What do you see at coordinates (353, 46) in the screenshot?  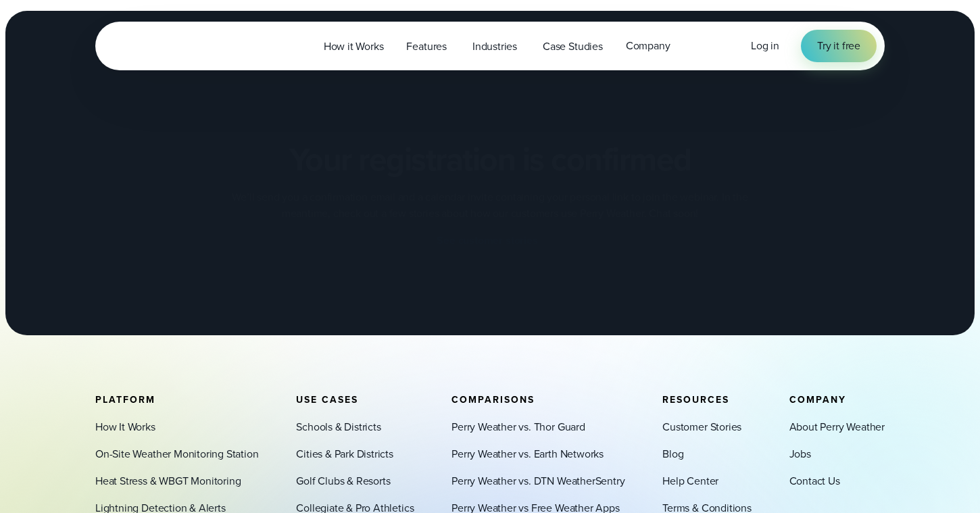 I see `span: How it Works` at bounding box center [353, 46].